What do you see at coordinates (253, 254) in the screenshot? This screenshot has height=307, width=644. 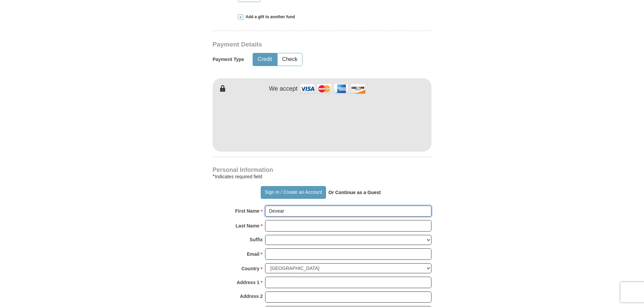 I see `strong: Email` at bounding box center [253, 254].